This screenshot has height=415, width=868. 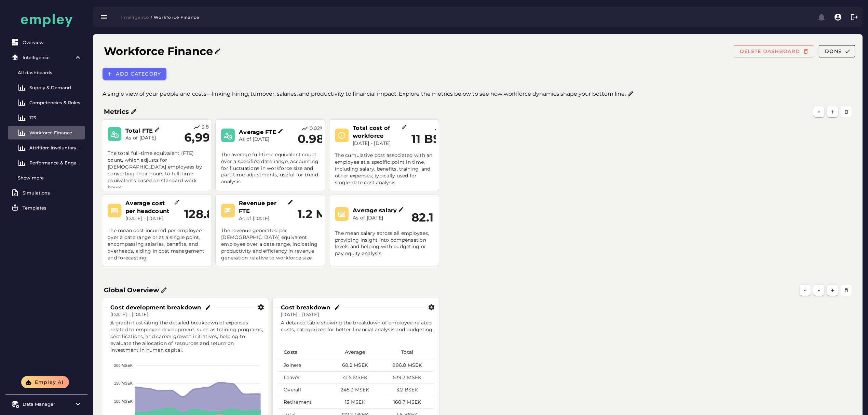 What do you see at coordinates (47, 118) in the screenshot?
I see `a: 123` at bounding box center [47, 118].